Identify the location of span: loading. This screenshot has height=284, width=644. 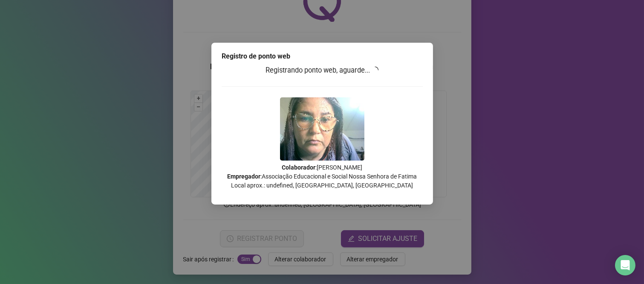
(375, 70).